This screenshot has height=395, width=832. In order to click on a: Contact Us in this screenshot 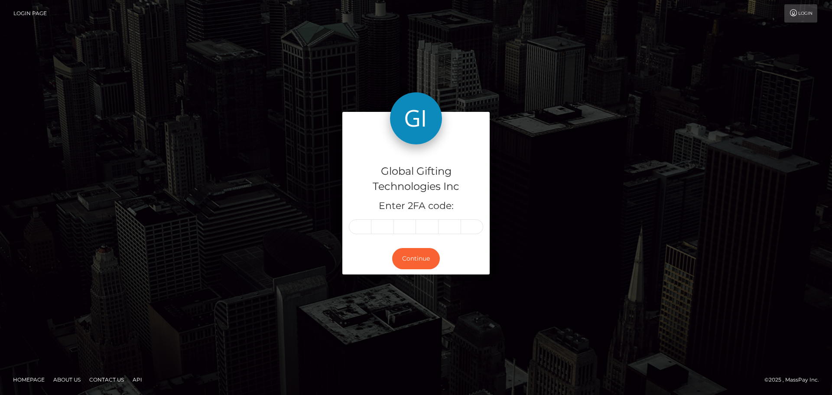, I will do `click(107, 379)`.